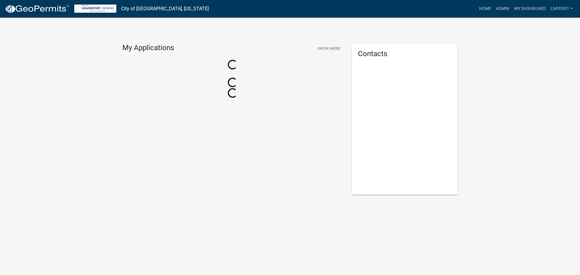 This screenshot has width=580, height=275. What do you see at coordinates (561, 9) in the screenshot?
I see `a: lmyers1` at bounding box center [561, 9].